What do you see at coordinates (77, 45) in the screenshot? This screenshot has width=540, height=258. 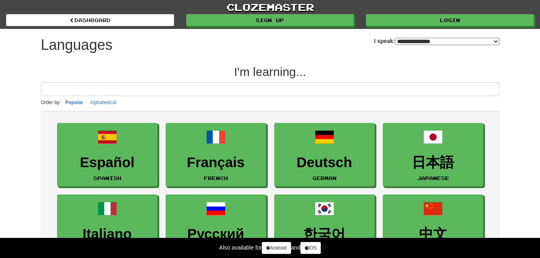 I see `h1: Languages` at bounding box center [77, 45].